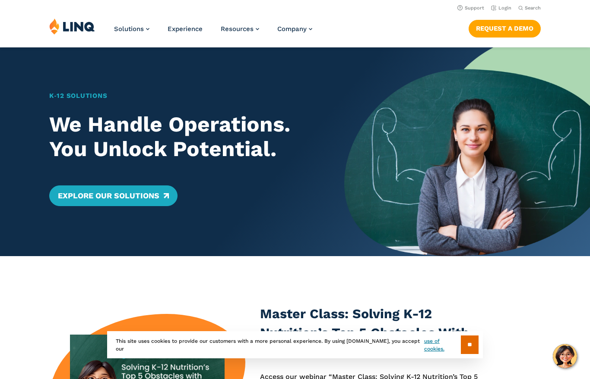 The height and width of the screenshot is (379, 590). Describe the element at coordinates (237, 29) in the screenshot. I see `span: Resources` at that location.